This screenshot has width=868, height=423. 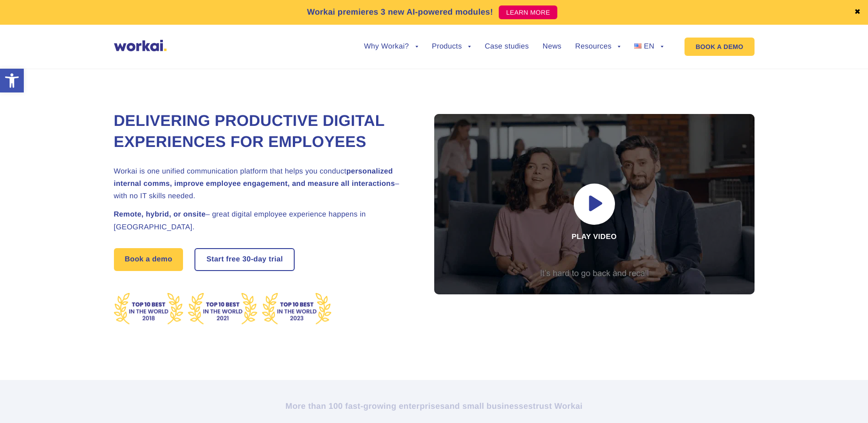 What do you see at coordinates (552, 47) in the screenshot?
I see `a: News` at bounding box center [552, 47].